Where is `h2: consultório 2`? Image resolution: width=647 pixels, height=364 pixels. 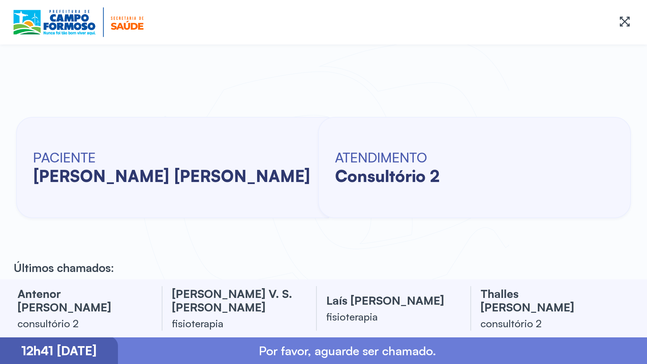 h2: consultório 2 is located at coordinates (387, 176).